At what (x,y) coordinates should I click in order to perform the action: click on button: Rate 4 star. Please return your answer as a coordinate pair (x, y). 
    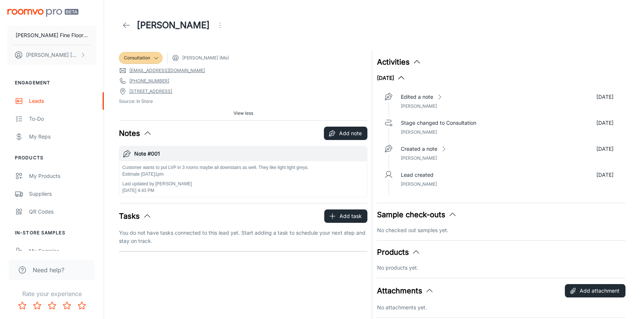
    Looking at the image, I should click on (67, 306).